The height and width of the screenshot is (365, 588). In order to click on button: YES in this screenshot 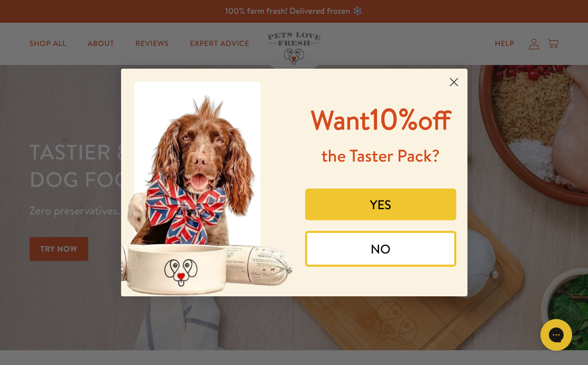, I will do `click(380, 204)`.